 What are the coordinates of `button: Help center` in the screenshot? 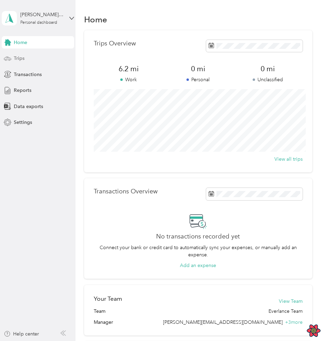 It's located at (21, 334).